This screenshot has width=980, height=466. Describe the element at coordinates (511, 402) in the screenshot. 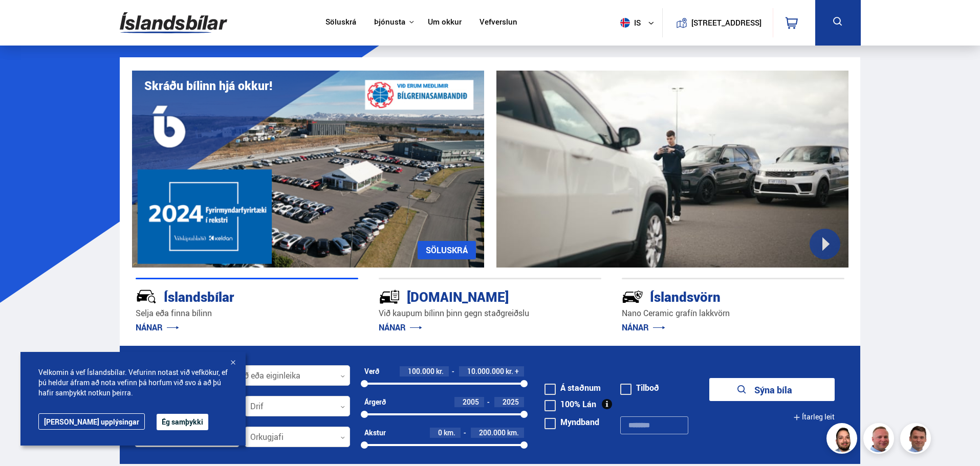

I see `span: 2025` at that location.